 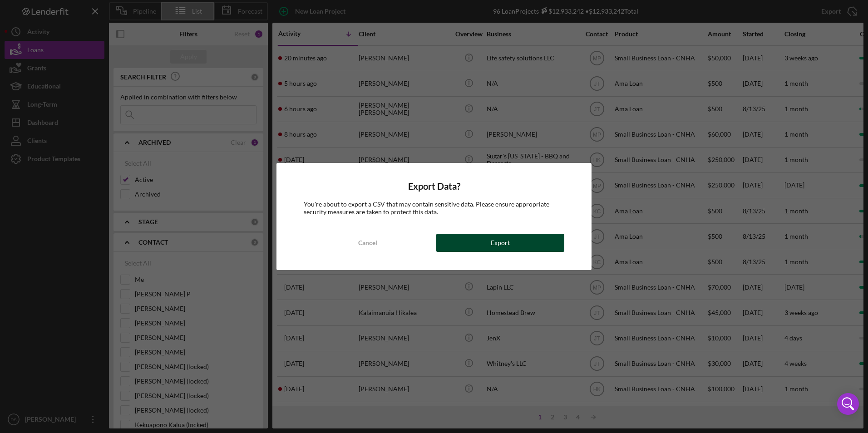 I want to click on button: Export, so click(x=501, y=243).